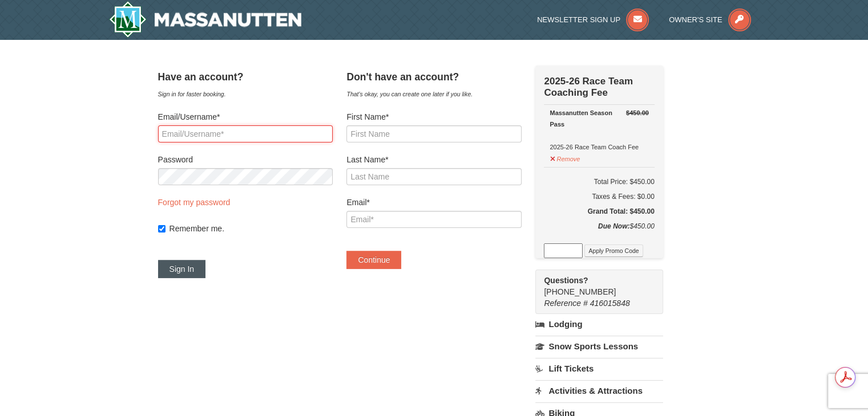 The image size is (868, 416). I want to click on a: Massanutten Resort, so click(205, 19).